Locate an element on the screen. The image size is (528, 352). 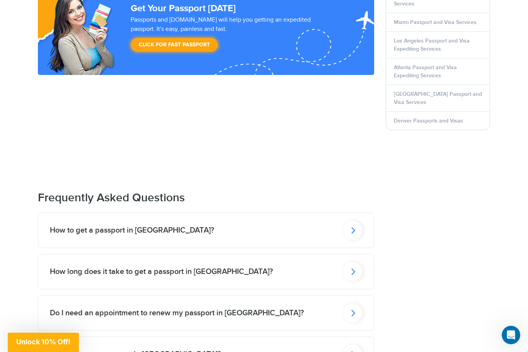
a: Atlanta Passport and Visa Expediting Services is located at coordinates (425, 72).